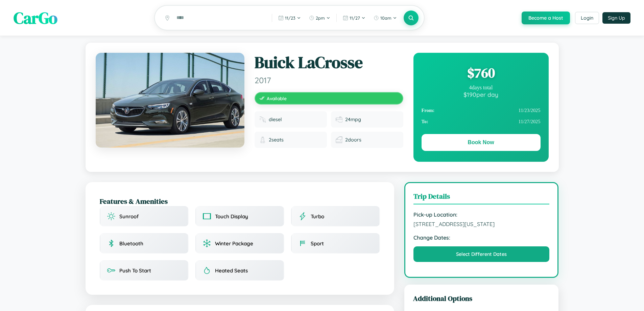 This screenshot has height=311, width=644. Describe the element at coordinates (135, 271) in the screenshot. I see `span: Push To Start` at that location.